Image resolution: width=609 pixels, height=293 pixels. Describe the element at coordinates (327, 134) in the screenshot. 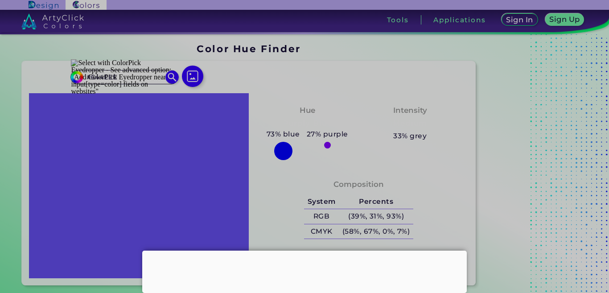

I see `h5: 27% purple` at that location.